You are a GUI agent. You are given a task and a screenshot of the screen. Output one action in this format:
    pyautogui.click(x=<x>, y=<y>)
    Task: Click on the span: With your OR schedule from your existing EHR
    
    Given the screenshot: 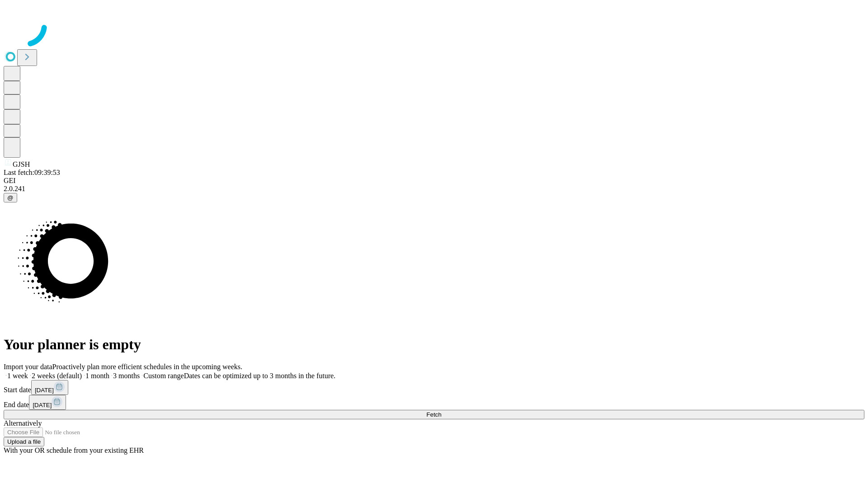 What is the action you would take?
    pyautogui.click(x=74, y=450)
    